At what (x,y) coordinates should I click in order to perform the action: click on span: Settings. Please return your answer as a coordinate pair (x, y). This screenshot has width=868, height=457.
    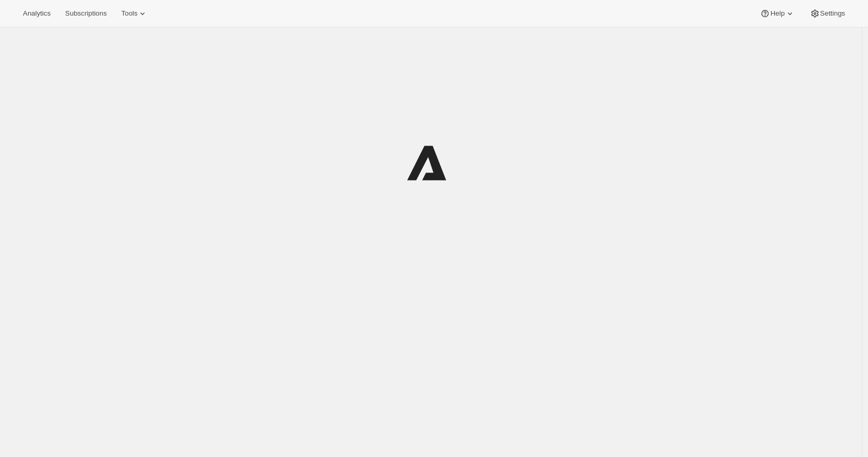
    Looking at the image, I should click on (832, 14).